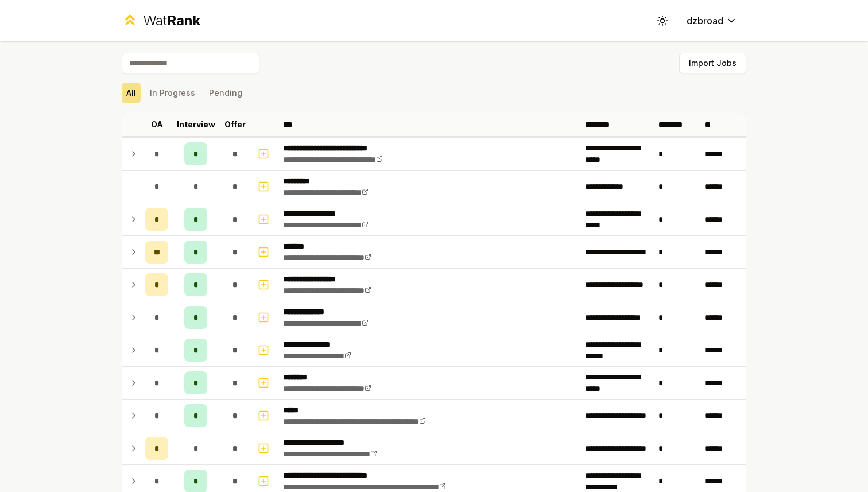  What do you see at coordinates (172, 93) in the screenshot?
I see `button: In Progress` at bounding box center [172, 93].